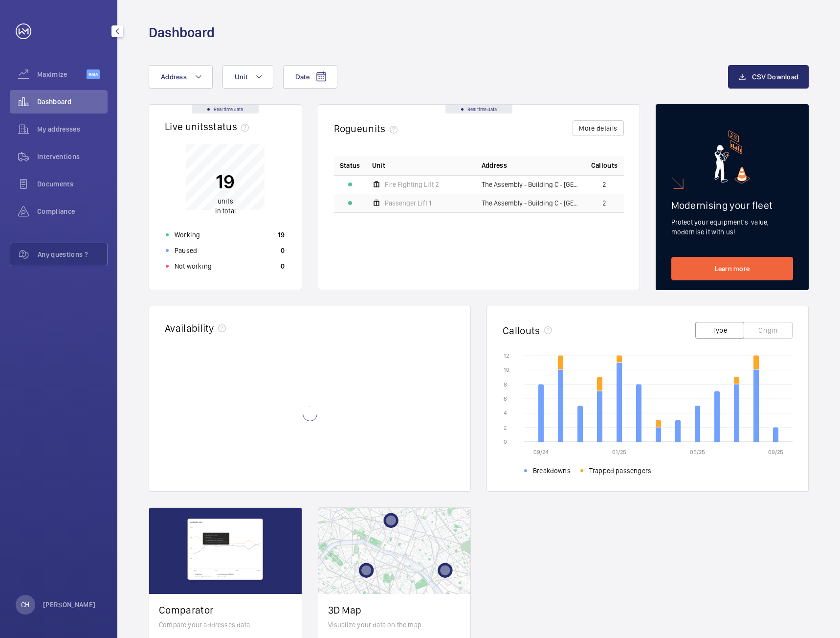 The height and width of the screenshot is (638, 840). I want to click on p: CH, so click(25, 605).